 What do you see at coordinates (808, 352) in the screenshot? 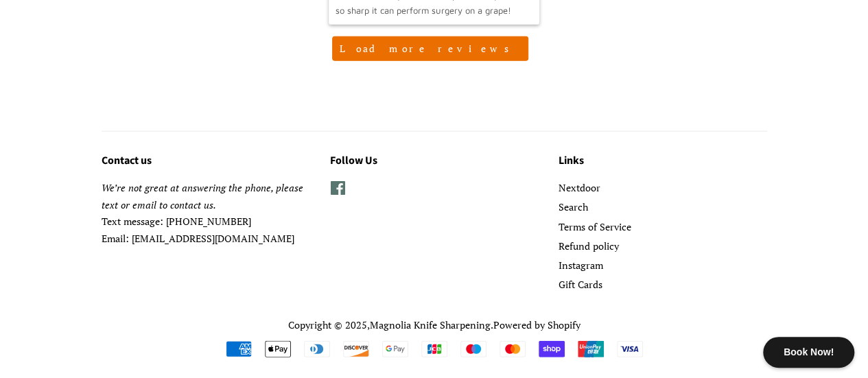
I see `div: Book Now!` at bounding box center [808, 352].